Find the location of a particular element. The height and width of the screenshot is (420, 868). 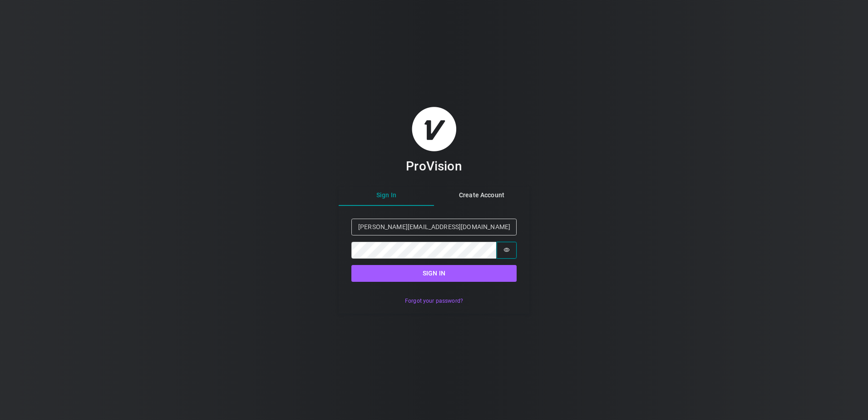

button: Sign in is located at coordinates (434, 273).